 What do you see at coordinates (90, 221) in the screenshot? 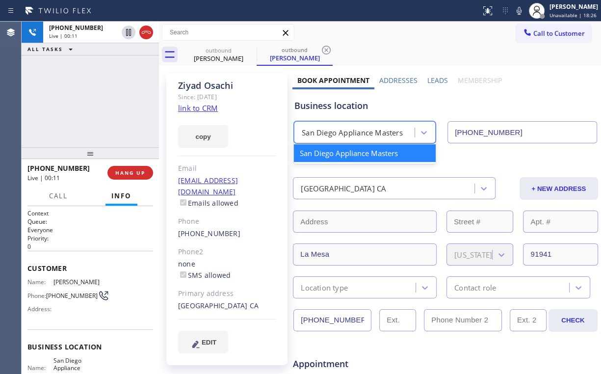
I see `h2: Queue:` at bounding box center [90, 221].